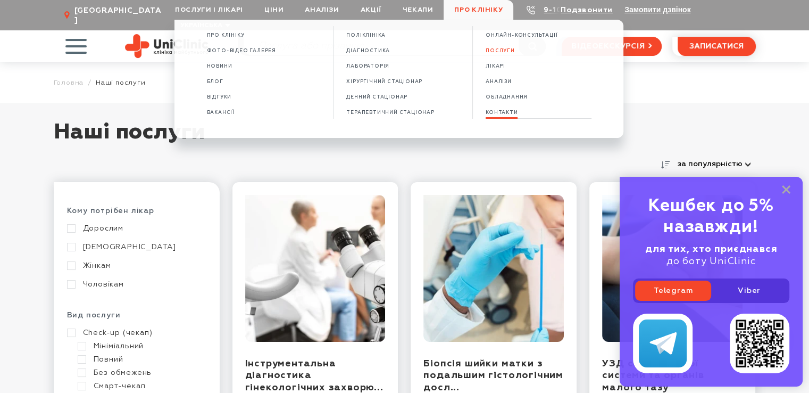 This screenshot has height=393, width=809. Describe the element at coordinates (522, 35) in the screenshot. I see `a: ОНЛАЙН-КОНСУЛЬТАЦІЇ` at that location.